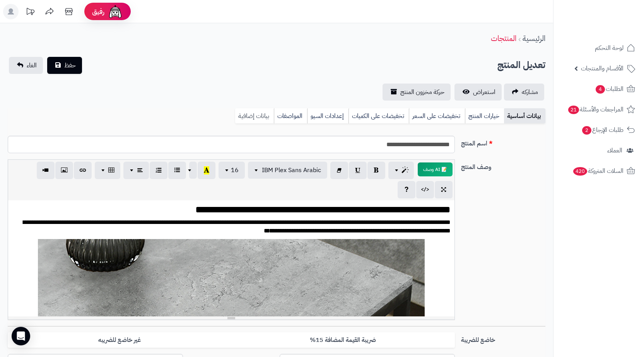 The image size is (644, 357). Describe the element at coordinates (602, 68) in the screenshot. I see `span: الأقسام والمنتجات` at that location.